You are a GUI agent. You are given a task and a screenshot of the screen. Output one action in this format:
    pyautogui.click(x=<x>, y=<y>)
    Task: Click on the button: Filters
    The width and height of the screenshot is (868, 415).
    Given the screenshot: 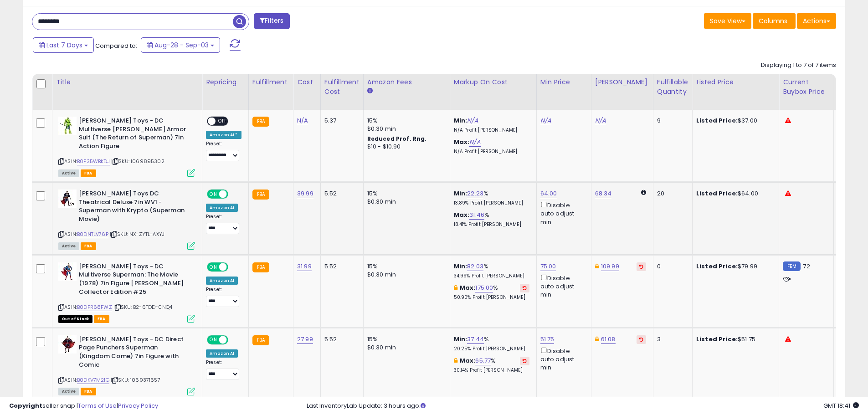 What is the action you would take?
    pyautogui.click(x=272, y=21)
    